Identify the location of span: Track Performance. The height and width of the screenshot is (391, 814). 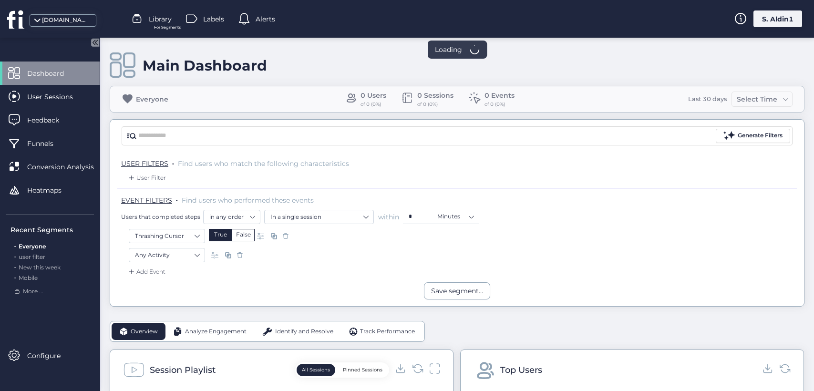
(387, 331).